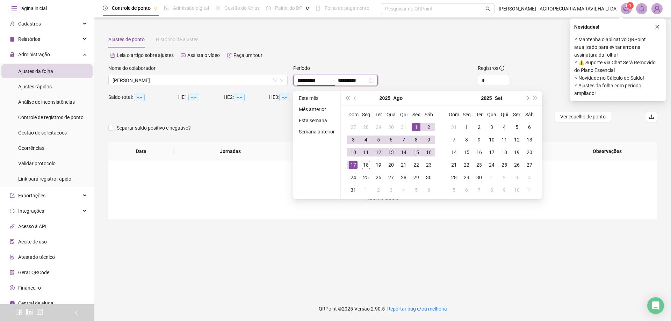 The image size is (671, 321). I want to click on div: 27, so click(529, 165).